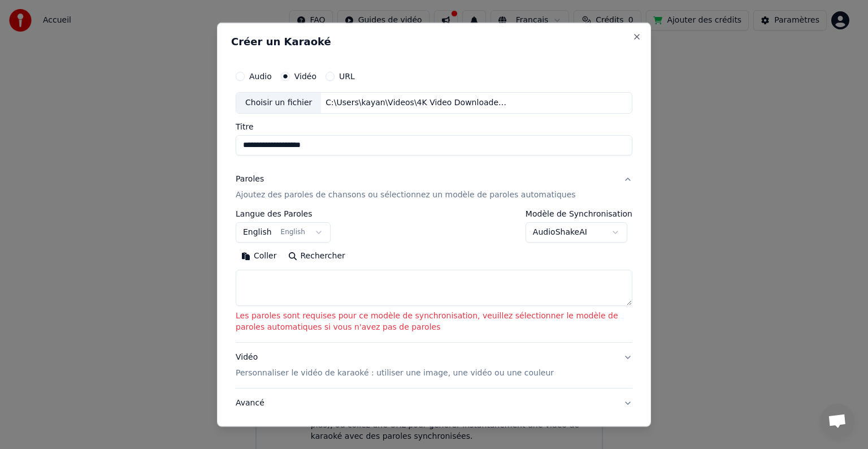 The width and height of the screenshot is (868, 449). I want to click on h2: Créer un Karaoké, so click(434, 42).